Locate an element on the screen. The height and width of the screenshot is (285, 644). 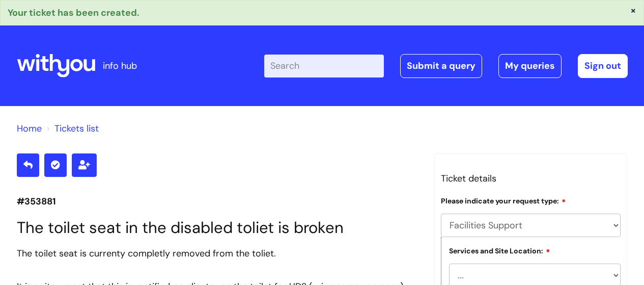
li: Tickets list is located at coordinates (72, 128).